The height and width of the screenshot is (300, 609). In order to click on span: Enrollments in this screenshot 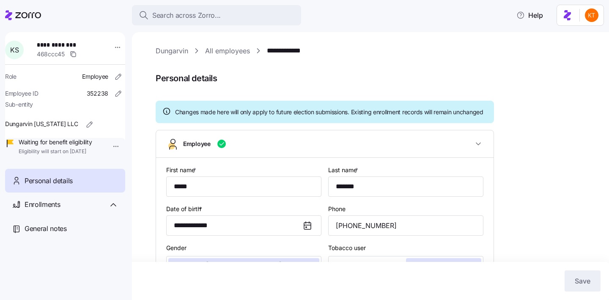, I will do `click(42, 204)`.